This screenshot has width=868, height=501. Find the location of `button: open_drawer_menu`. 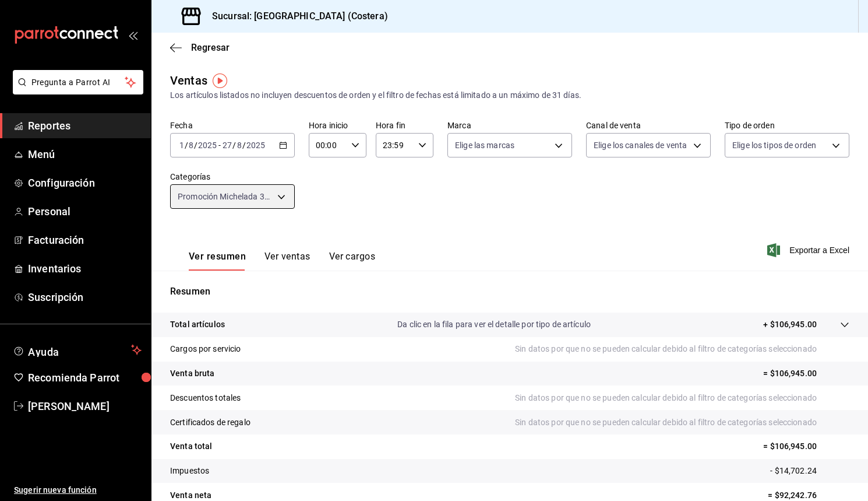

button: open_drawer_menu is located at coordinates (133, 35).